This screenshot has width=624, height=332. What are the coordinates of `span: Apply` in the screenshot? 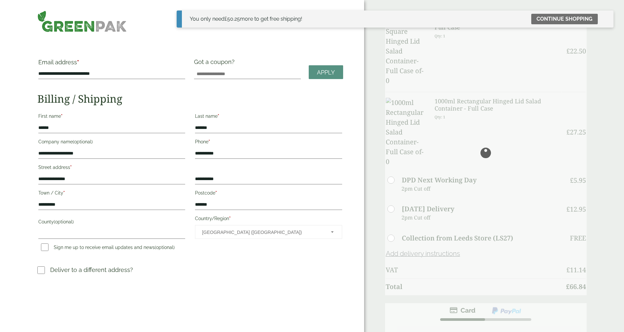 It's located at (326, 72).